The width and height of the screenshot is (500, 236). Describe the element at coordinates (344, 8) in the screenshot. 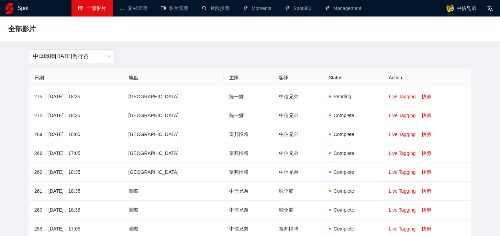

I see `a: thunderboltManagement` at that location.